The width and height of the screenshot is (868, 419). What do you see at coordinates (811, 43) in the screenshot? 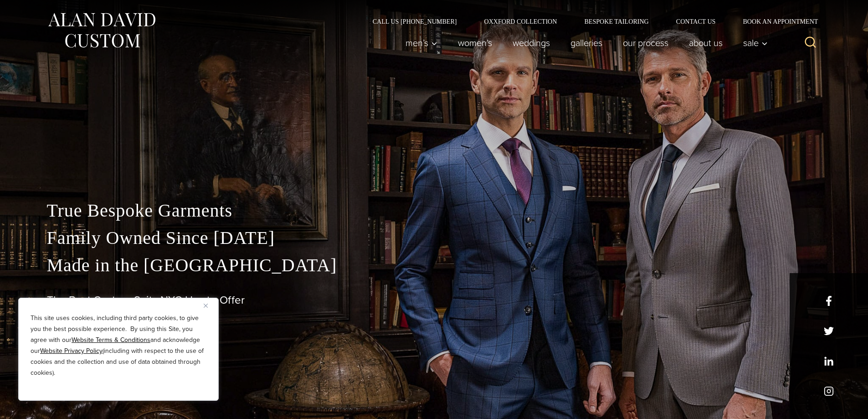
I see `button: View Search Form` at bounding box center [811, 43].